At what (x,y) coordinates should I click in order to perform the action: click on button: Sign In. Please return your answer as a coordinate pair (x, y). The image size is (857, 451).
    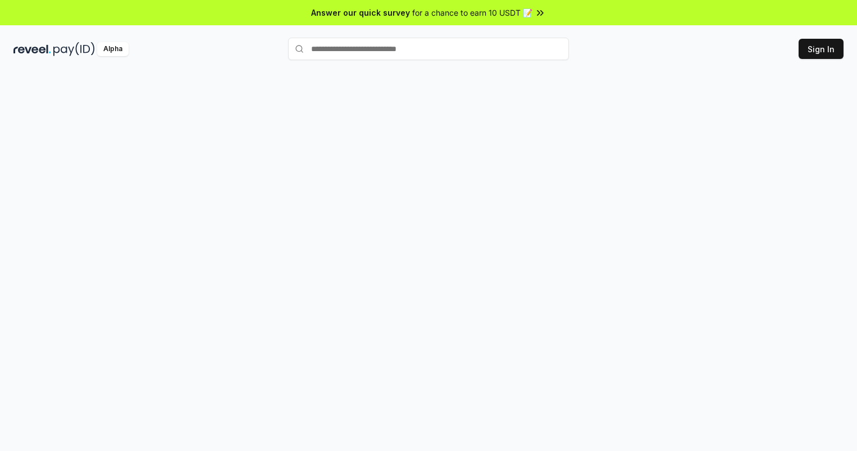
    Looking at the image, I should click on (821, 49).